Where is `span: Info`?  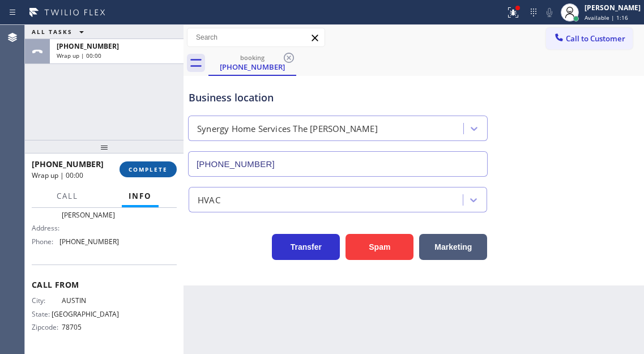 span: Info is located at coordinates (140, 196).